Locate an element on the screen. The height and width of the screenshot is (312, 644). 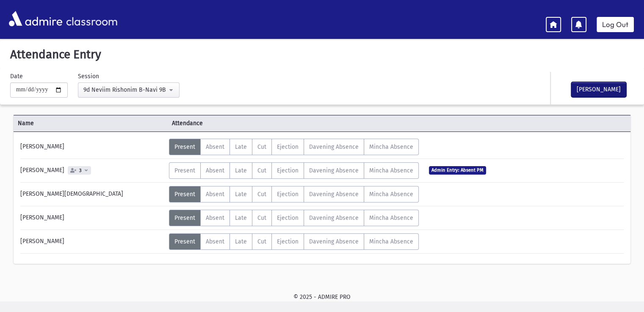
div: © 2025 - ADMIRE PRO is located at coordinates (322, 297).